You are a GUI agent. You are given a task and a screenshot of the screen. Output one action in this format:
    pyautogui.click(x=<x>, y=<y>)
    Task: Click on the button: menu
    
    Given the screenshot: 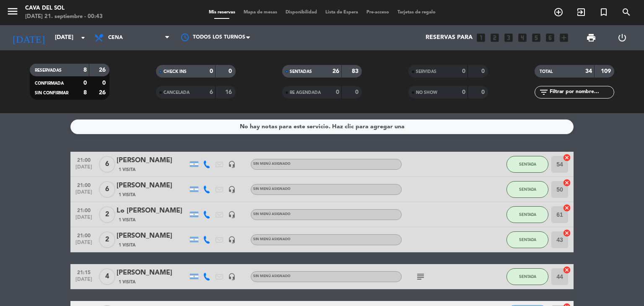 What is the action you would take?
    pyautogui.click(x=13, y=13)
    